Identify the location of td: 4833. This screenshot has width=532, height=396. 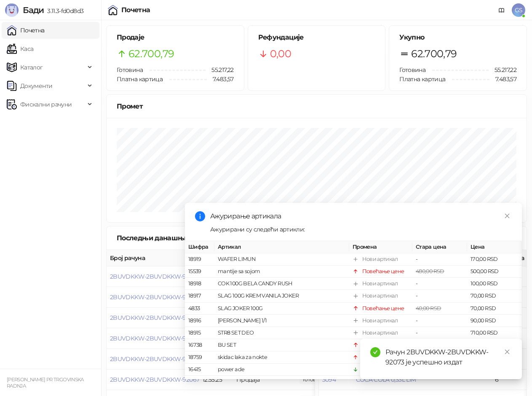
(200, 309).